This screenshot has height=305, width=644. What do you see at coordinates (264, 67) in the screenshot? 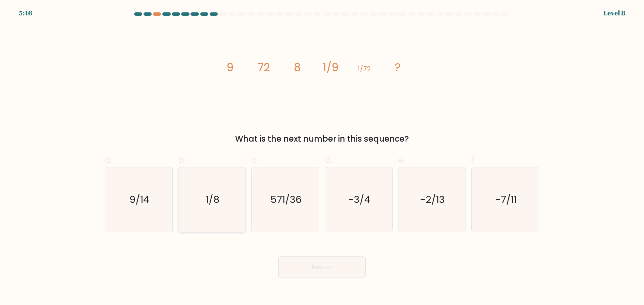
I see `tspan: 72` at bounding box center [264, 67].